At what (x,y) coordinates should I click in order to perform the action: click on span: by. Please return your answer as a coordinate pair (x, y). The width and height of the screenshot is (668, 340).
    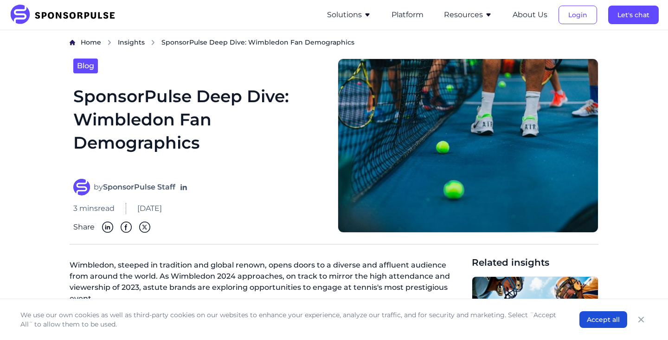
    Looking at the image, I should click on (135, 187).